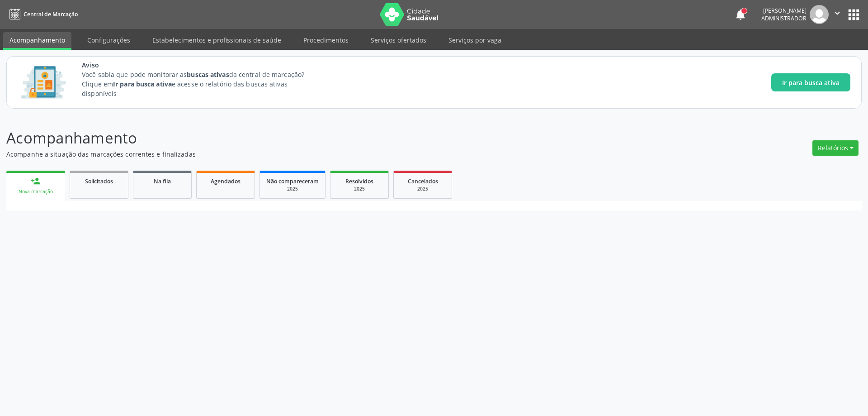 The width and height of the screenshot is (868, 416). Describe the element at coordinates (306, 153) in the screenshot. I see `p: Acompanhe a situação das marcações correntes e finalizadas` at that location.